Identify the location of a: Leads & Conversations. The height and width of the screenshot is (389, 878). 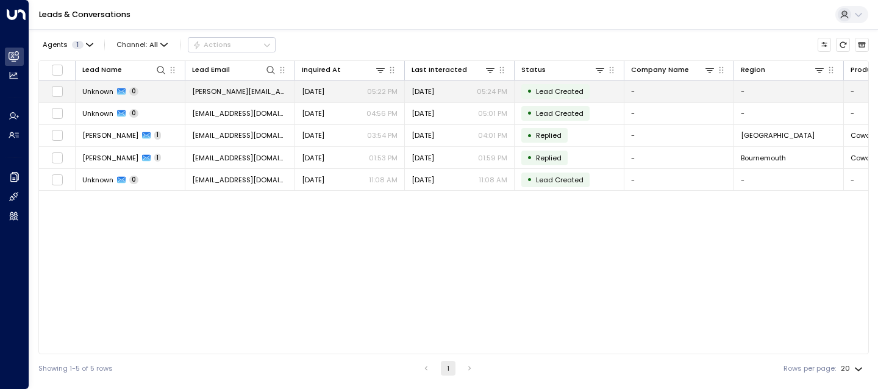
(85, 14).